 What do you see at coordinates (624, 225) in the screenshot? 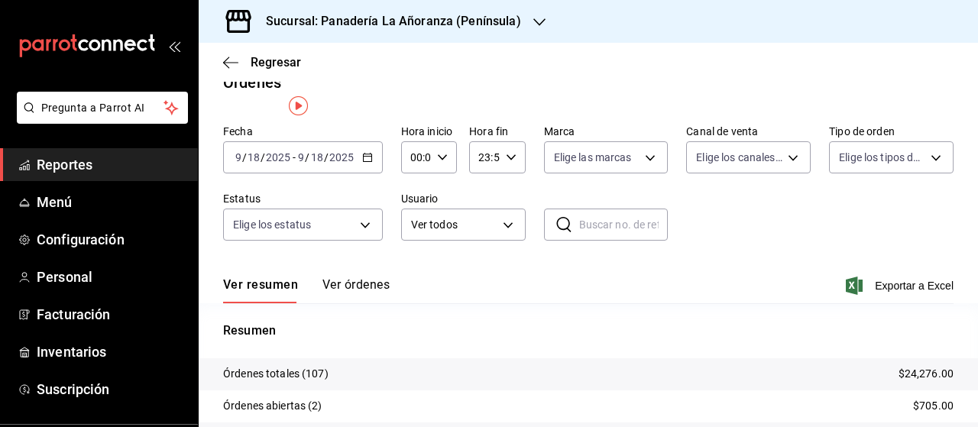
I see `input: Buscar no. de referencia` at bounding box center [624, 225].